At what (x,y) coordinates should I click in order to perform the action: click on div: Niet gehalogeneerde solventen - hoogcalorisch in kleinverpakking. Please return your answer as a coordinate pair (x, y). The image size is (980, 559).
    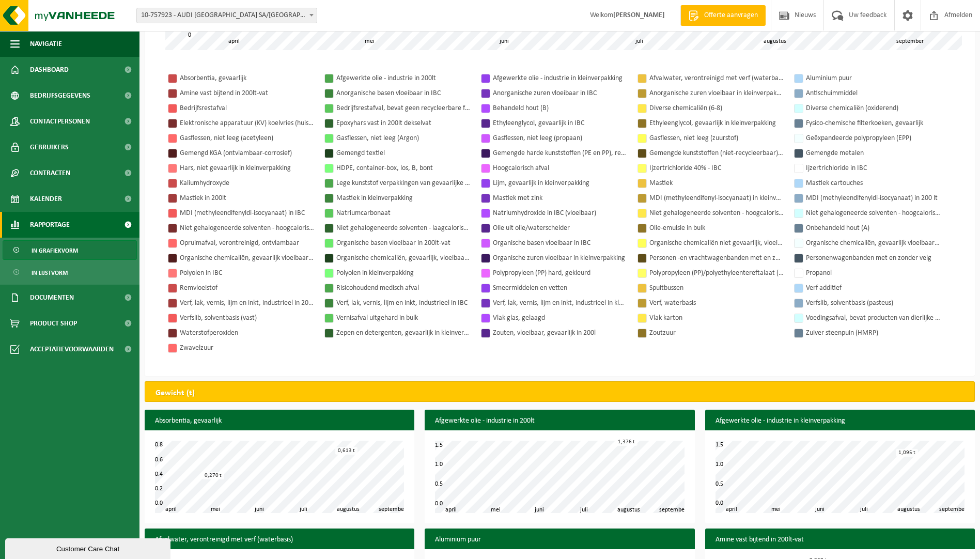
    Looking at the image, I should click on (246, 228).